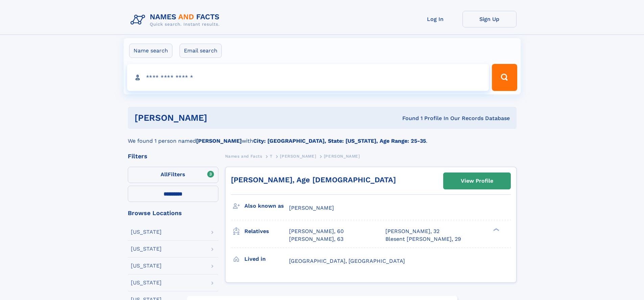 The width and height of the screenshot is (644, 300). I want to click on h3: Also known as, so click(267, 206).